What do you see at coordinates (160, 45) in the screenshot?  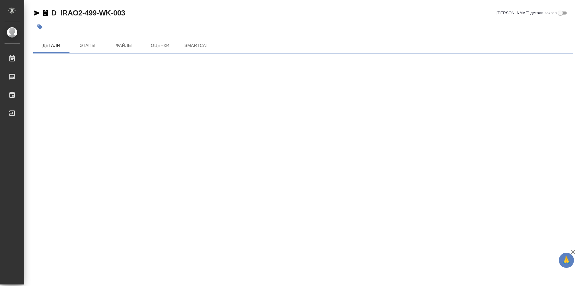 I see `span: Оценки` at bounding box center [160, 45].